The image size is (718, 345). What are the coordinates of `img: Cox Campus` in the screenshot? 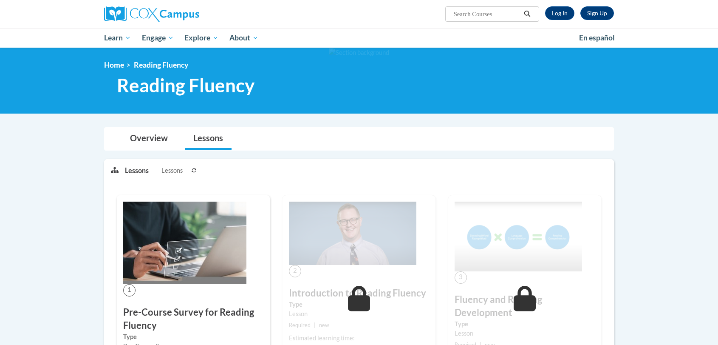 It's located at (152, 14).